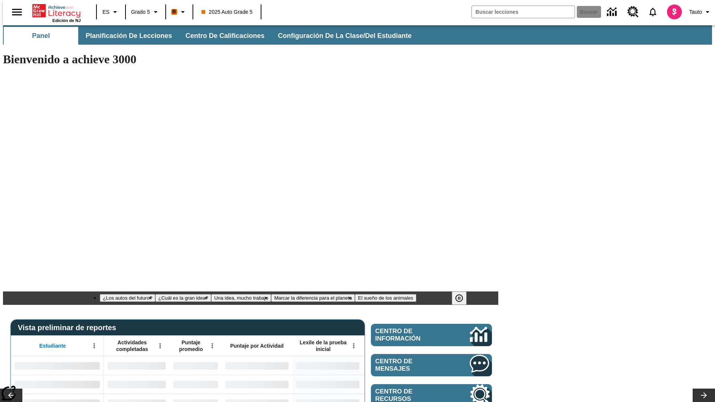 The width and height of the screenshot is (715, 402). I want to click on button: Escoja un nuevo avatar, so click(675, 12).